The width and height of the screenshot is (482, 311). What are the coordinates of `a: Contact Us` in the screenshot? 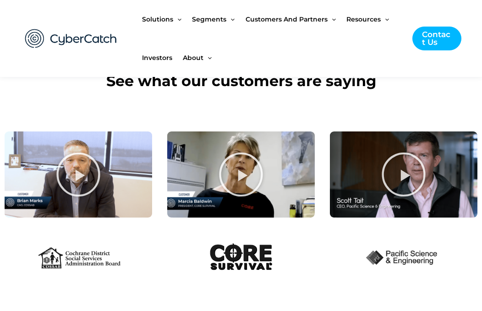 It's located at (437, 39).